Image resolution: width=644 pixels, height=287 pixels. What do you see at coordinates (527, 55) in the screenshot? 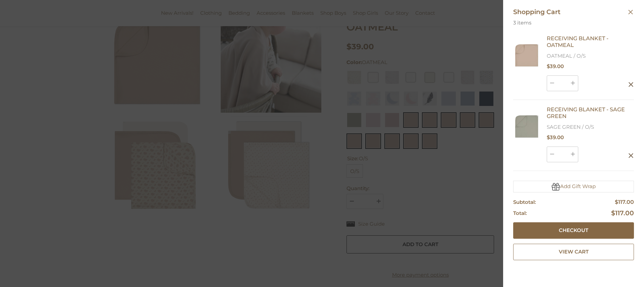
I see `img: RECEIVING BLANKET - OATMEAL - OATMEAL / O/S` at bounding box center [527, 55].